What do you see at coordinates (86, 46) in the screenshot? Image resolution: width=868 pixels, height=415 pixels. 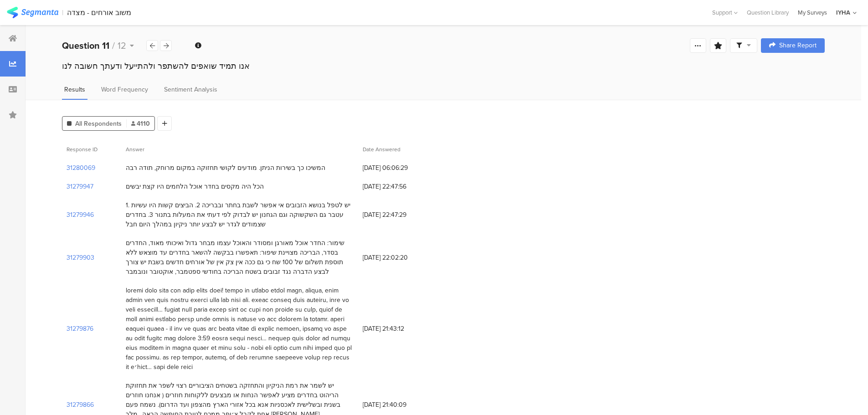 I see `b: Question 11` at bounding box center [86, 46].